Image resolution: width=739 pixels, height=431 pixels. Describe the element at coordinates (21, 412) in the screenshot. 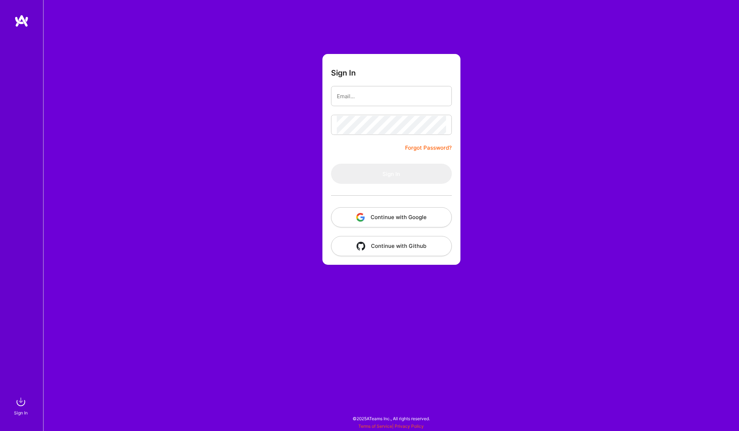

I see `div: Sign In` at that location.